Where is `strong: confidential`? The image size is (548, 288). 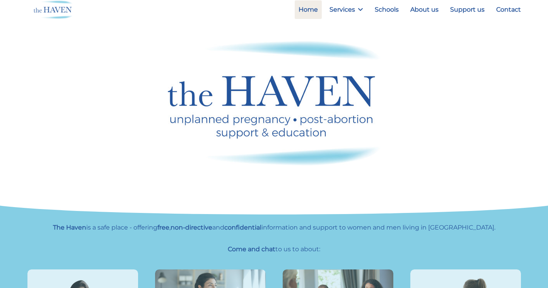 strong: confidential is located at coordinates (243, 227).